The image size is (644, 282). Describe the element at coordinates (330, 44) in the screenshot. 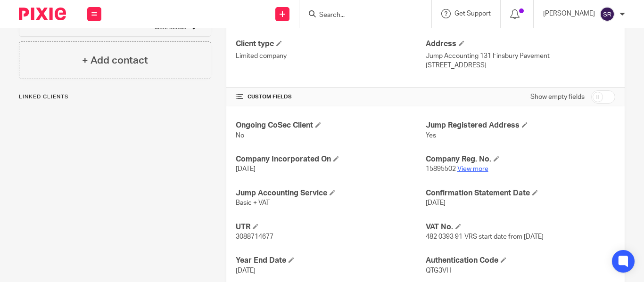

I see `h4: Client type` at that location.